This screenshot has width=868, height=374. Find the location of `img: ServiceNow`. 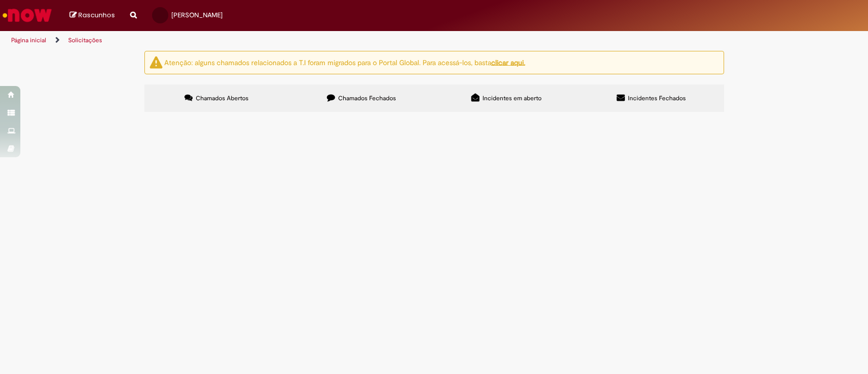

img: ServiceNow is located at coordinates (27, 15).